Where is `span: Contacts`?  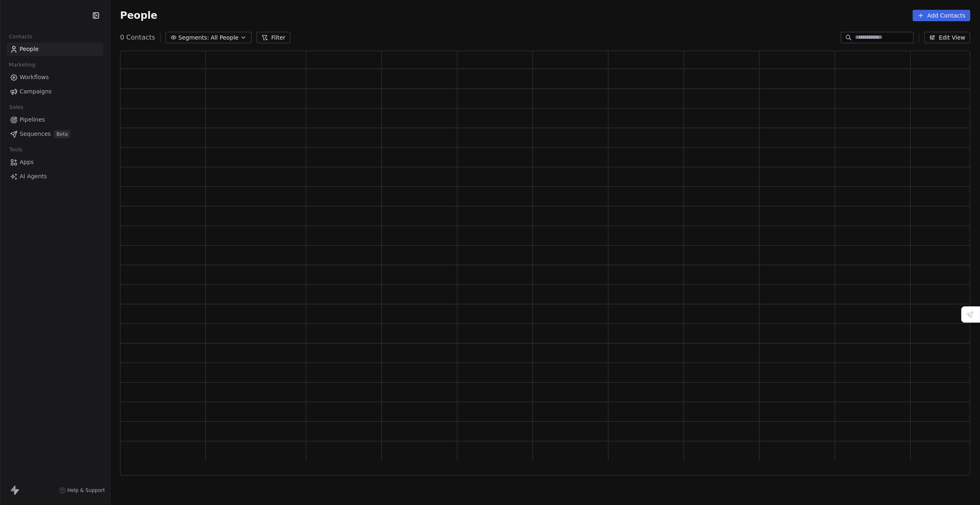
span: Contacts is located at coordinates (20, 36).